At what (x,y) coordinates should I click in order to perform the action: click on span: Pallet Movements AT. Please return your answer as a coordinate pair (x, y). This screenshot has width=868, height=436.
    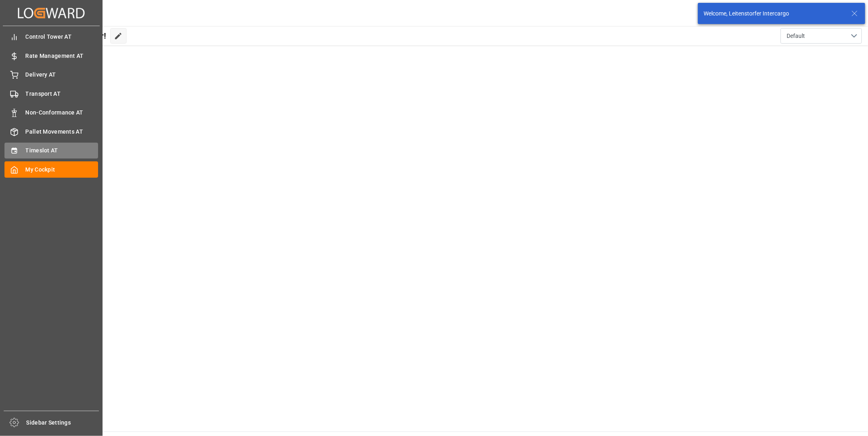
    Looking at the image, I should click on (62, 131).